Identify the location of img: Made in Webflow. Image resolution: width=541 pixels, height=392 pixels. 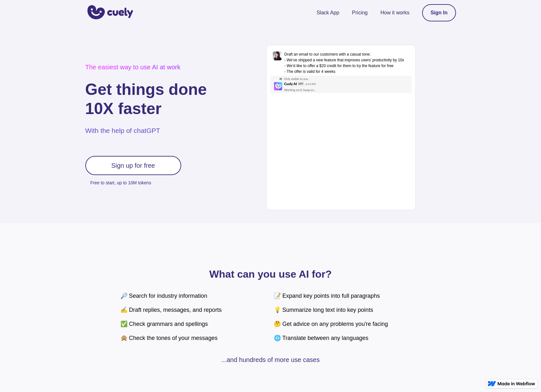
(516, 384).